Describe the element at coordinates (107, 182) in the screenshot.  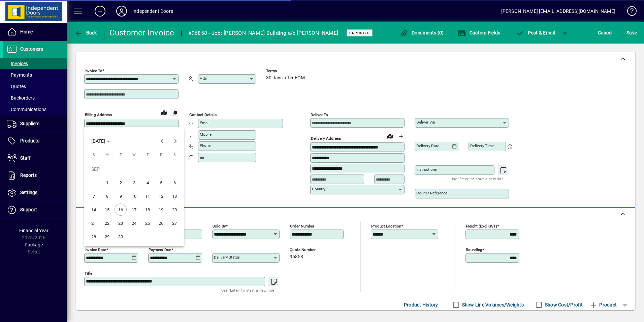
I see `button: Mon Sep 01 2025` at that location.